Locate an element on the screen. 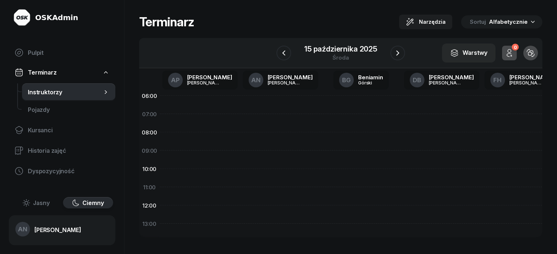 The width and height of the screenshot is (557, 254). div: 14:00 is located at coordinates (149, 242).